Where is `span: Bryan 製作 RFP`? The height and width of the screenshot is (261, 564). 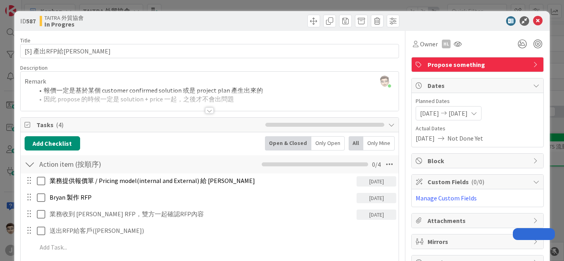
span: Bryan 製作 RFP is located at coordinates (71, 198).